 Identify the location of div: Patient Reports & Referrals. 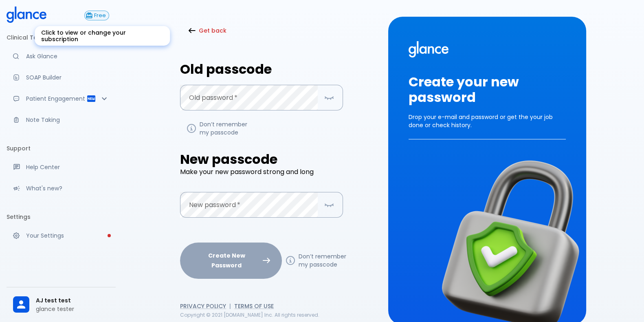
(61, 98).